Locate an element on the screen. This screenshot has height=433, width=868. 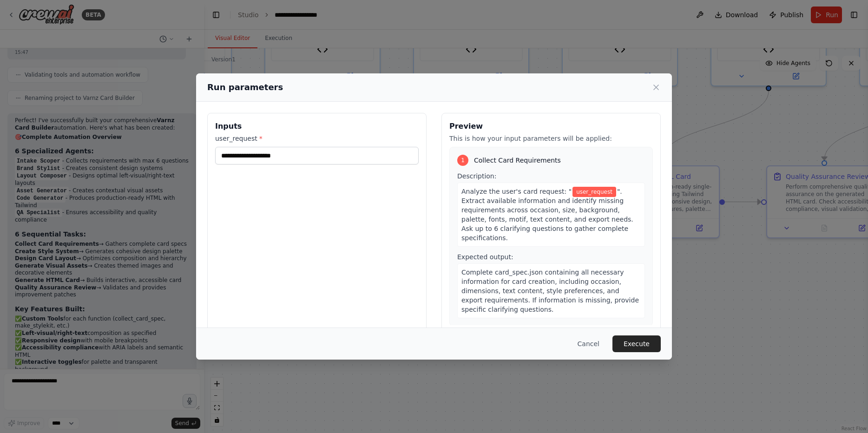
h3: Preview is located at coordinates (551, 126).